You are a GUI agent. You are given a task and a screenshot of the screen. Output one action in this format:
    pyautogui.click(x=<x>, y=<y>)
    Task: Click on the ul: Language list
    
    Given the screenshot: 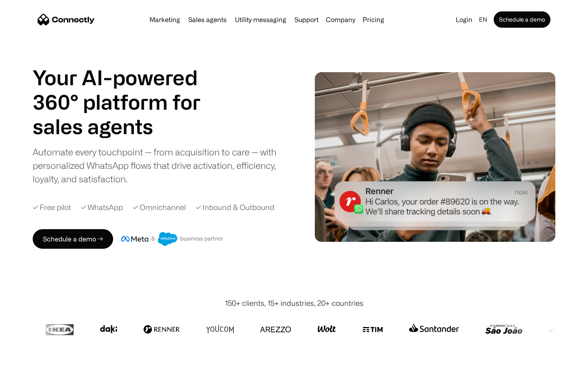 What is the action you would take?
    pyautogui.click(x=33, y=358)
    